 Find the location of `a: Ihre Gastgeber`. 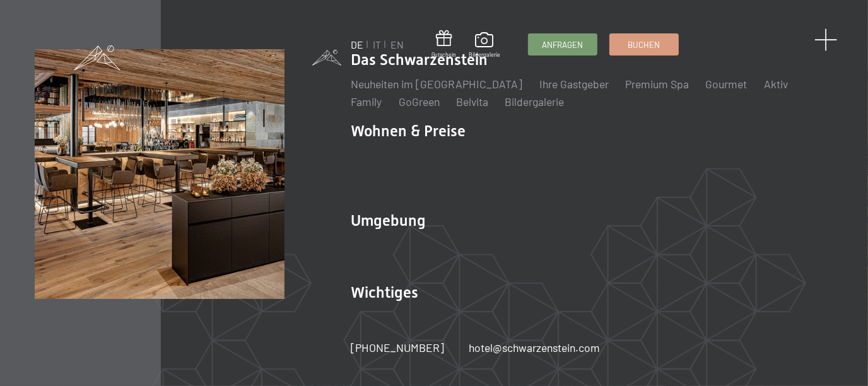

a: Ihre Gastgeber is located at coordinates (574, 84).